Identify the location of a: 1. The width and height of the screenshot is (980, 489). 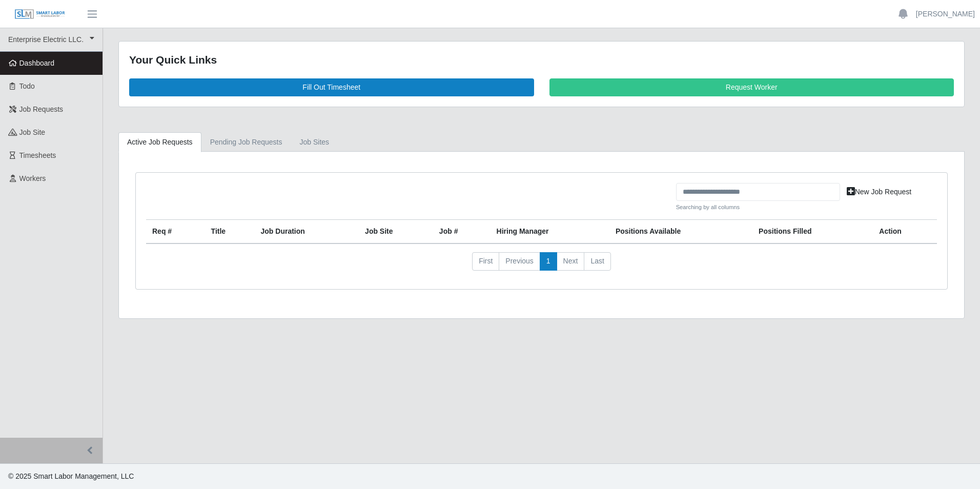
(549, 261).